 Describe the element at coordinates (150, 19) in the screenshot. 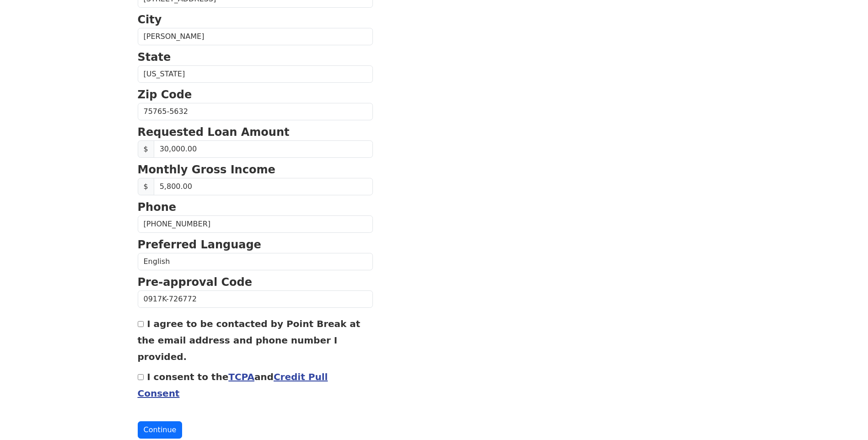

I see `strong: City` at that location.